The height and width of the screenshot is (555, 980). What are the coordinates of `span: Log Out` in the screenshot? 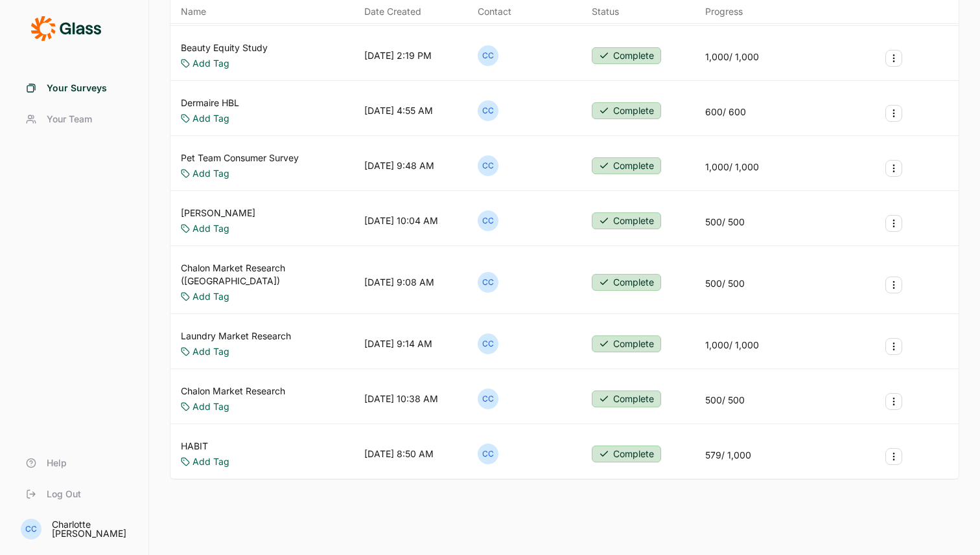 It's located at (64, 494).